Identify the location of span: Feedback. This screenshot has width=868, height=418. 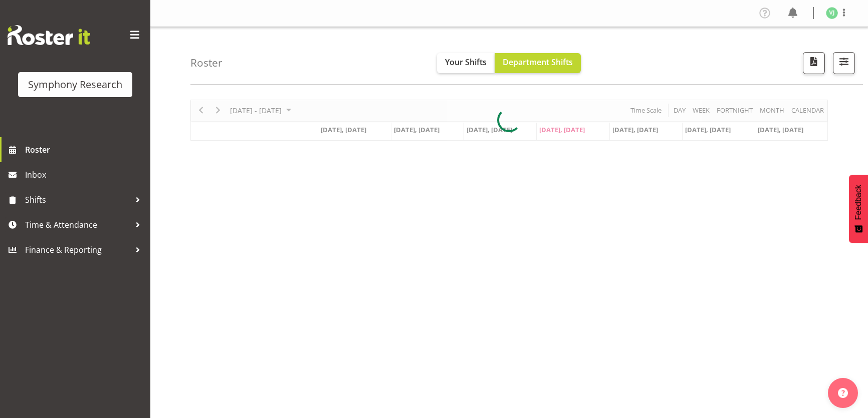
(858, 202).